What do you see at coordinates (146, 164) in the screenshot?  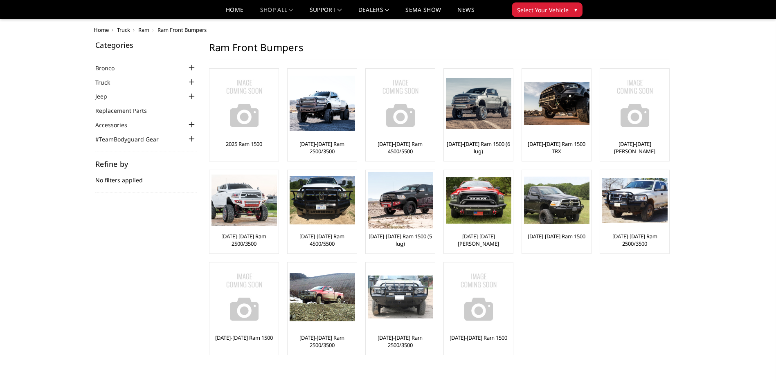 I see `h5: Refine by` at bounding box center [146, 164].